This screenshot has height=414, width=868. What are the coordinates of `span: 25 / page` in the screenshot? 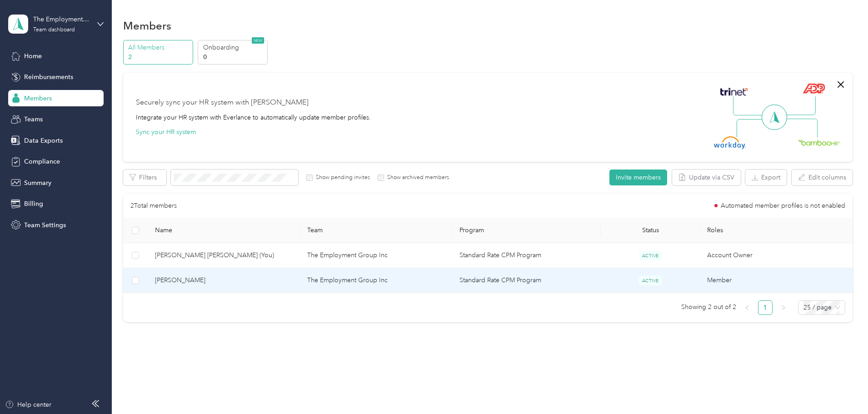 It's located at (821, 308).